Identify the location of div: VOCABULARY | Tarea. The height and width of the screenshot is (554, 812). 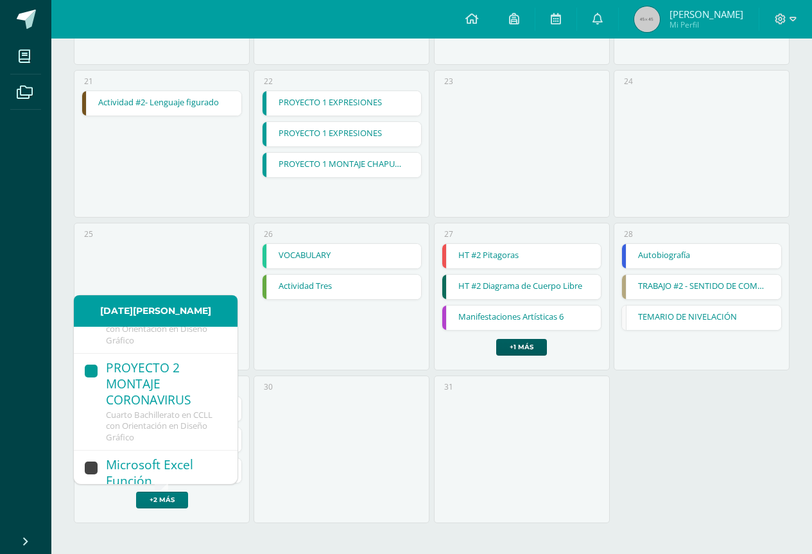
(342, 256).